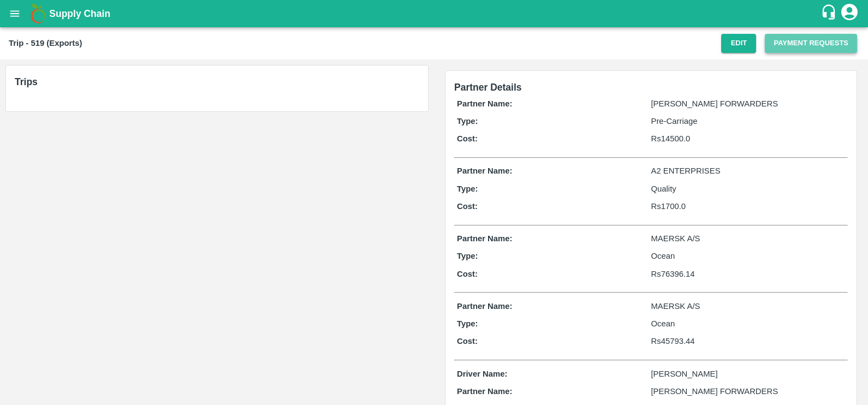 Image resolution: width=868 pixels, height=405 pixels. Describe the element at coordinates (434, 13) in the screenshot. I see `a: Supply Chain` at that location.